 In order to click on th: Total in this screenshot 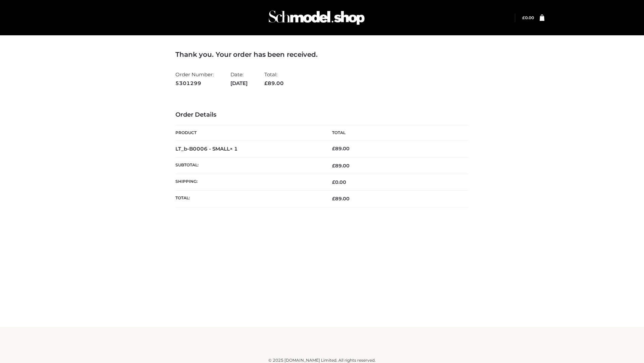, I will do `click(395, 132)`.